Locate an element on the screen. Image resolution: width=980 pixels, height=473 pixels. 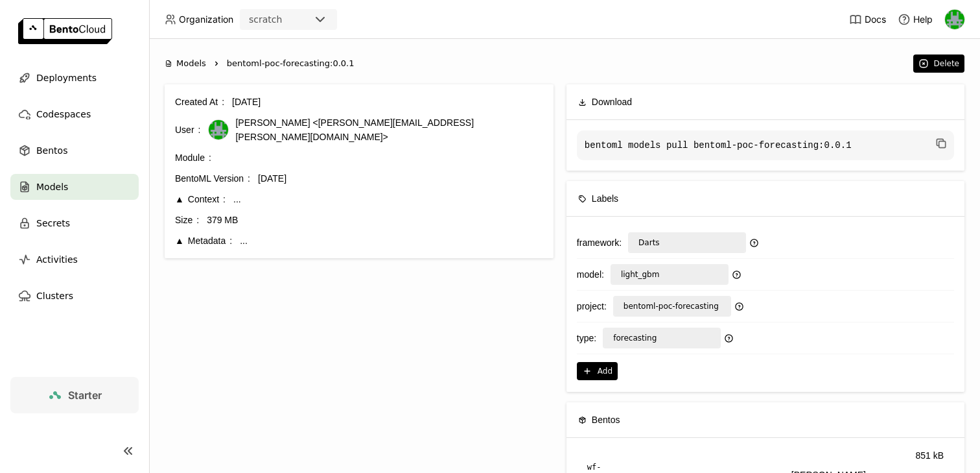
span: Codespaces is located at coordinates (64, 114).